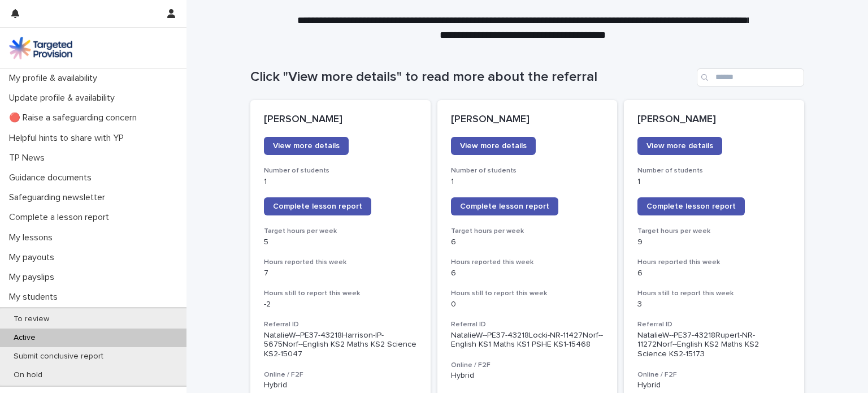  What do you see at coordinates (714, 304) in the screenshot?
I see `p: 3` at bounding box center [714, 304].